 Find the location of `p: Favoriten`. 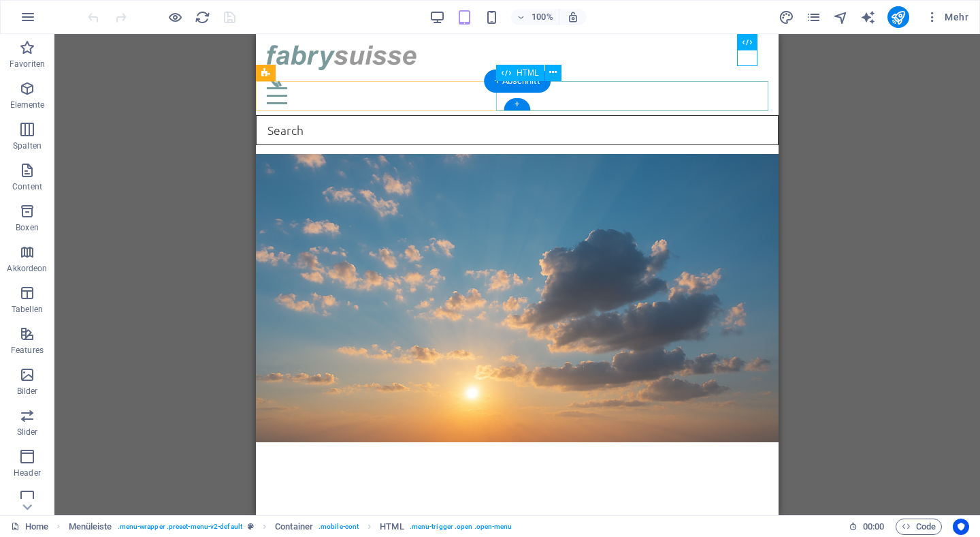

p: Favoriten is located at coordinates (27, 64).